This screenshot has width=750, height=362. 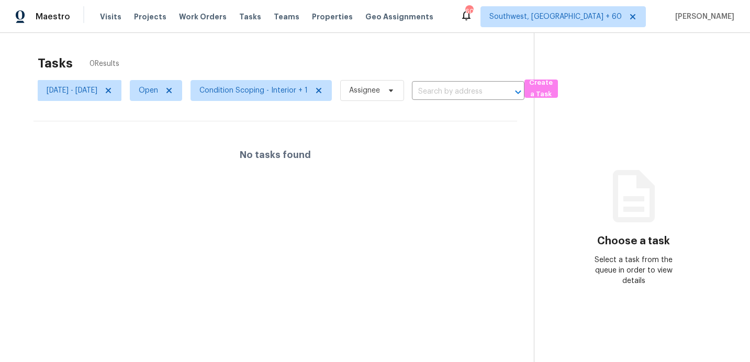 I want to click on span: Open, so click(x=148, y=91).